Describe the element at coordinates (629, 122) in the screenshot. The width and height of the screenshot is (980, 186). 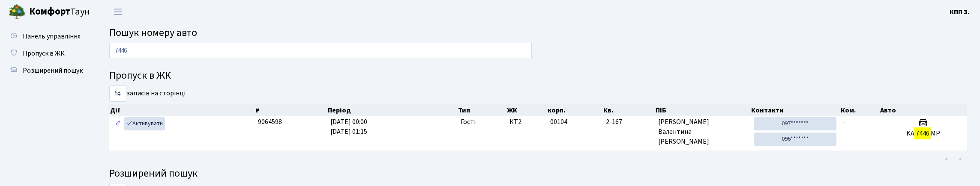
I see `span: 2-167` at that location.